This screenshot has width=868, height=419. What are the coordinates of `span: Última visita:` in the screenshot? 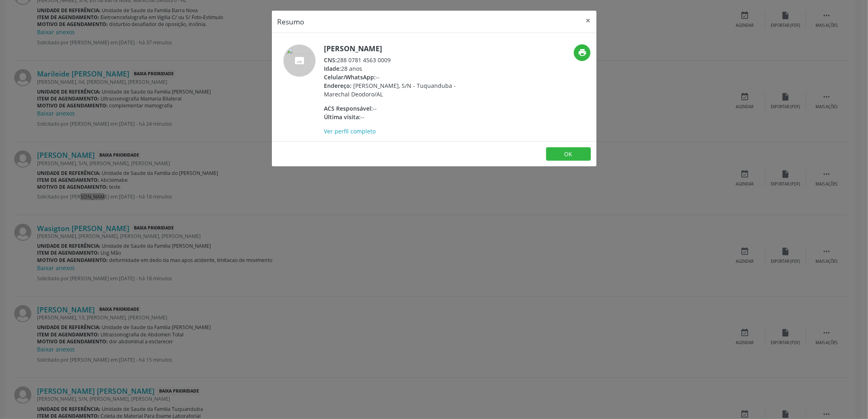 It's located at (343, 117).